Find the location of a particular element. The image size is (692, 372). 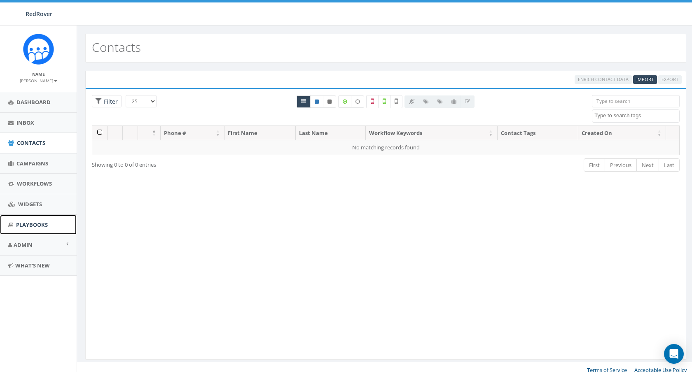

a: Next is located at coordinates (648, 165).